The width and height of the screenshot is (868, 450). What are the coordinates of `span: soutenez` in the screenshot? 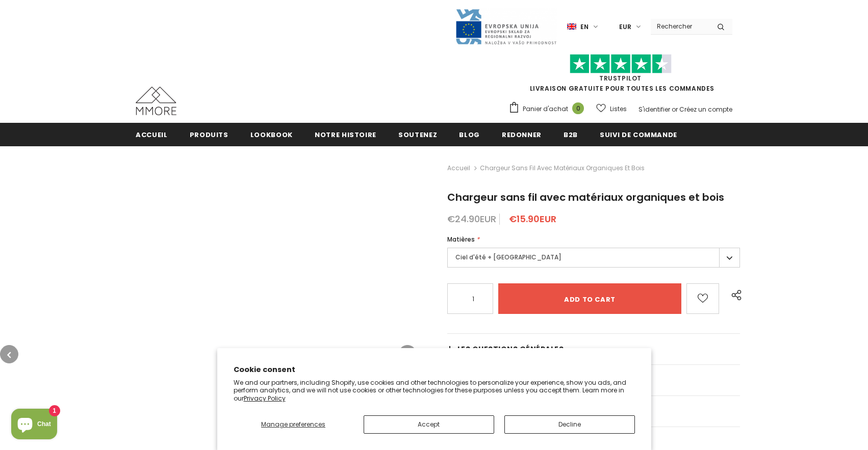 It's located at (417, 135).